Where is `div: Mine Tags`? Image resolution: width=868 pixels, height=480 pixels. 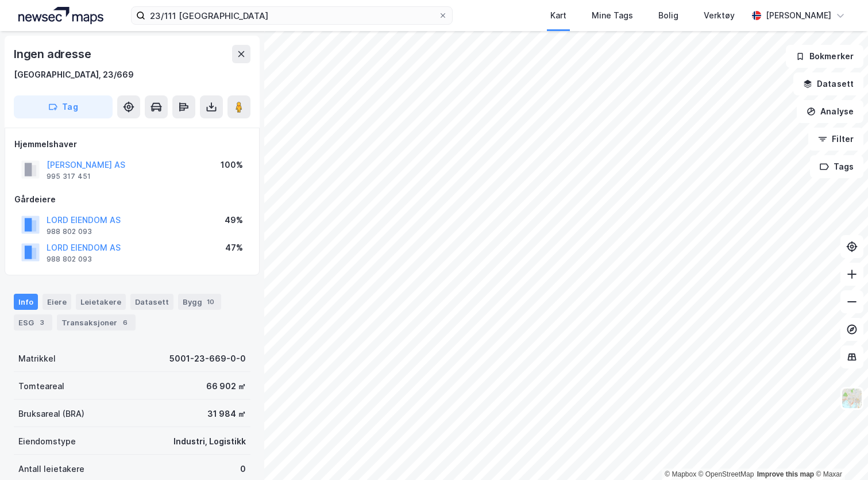
div: Mine Tags is located at coordinates (612, 16).